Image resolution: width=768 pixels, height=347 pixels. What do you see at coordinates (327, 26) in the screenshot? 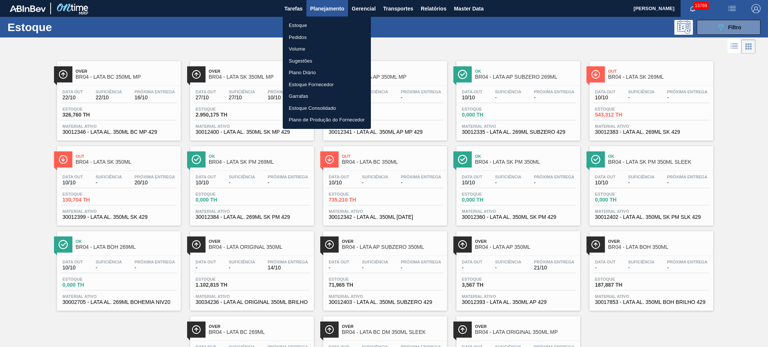
I see `a: Estoque` at bounding box center [327, 26].